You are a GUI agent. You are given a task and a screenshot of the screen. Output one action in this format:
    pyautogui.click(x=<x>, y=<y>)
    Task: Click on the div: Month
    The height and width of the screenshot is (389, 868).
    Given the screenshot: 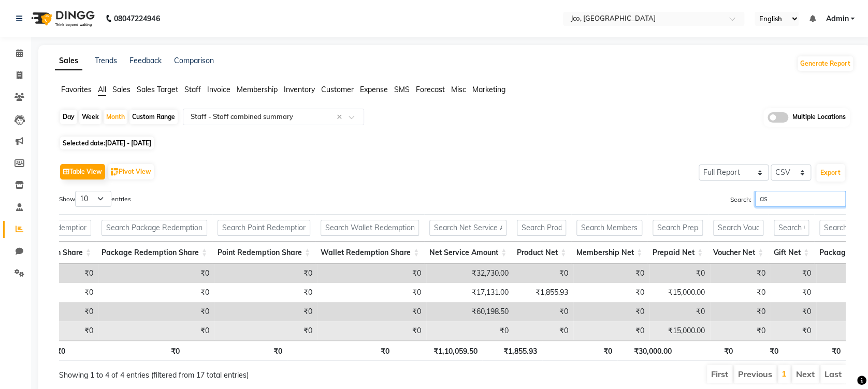 What is the action you would take?
    pyautogui.click(x=116, y=117)
    